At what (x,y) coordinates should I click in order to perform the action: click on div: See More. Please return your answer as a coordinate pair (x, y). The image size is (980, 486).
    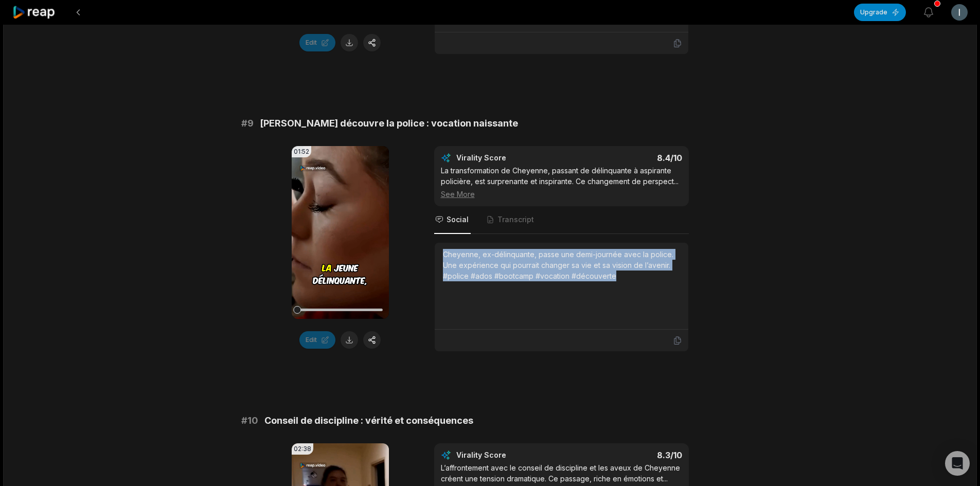
    Looking at the image, I should click on (561, 194).